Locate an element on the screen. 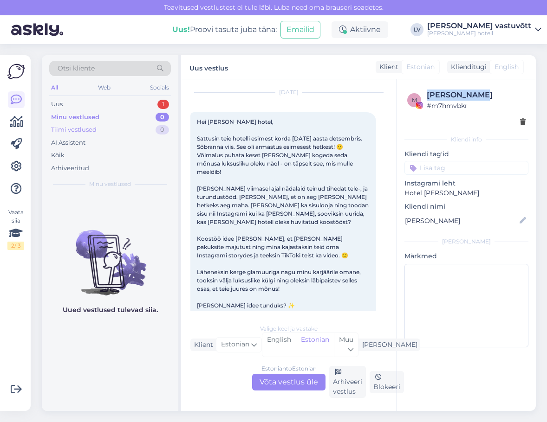 Image resolution: width=547 pixels, height=422 pixels. span: Otsi kliente is located at coordinates (76, 68).